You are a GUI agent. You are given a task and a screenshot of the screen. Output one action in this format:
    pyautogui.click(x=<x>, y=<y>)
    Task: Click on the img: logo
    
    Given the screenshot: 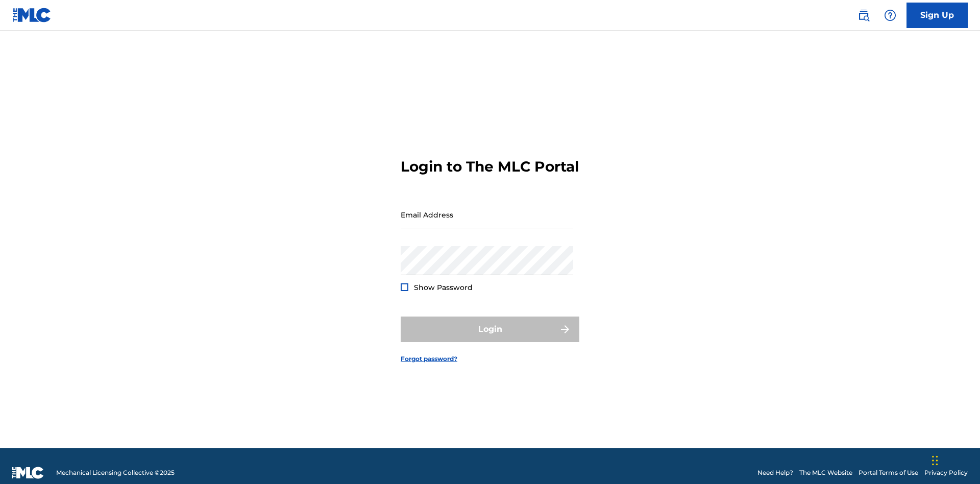 What is the action you would take?
    pyautogui.click(x=28, y=472)
    